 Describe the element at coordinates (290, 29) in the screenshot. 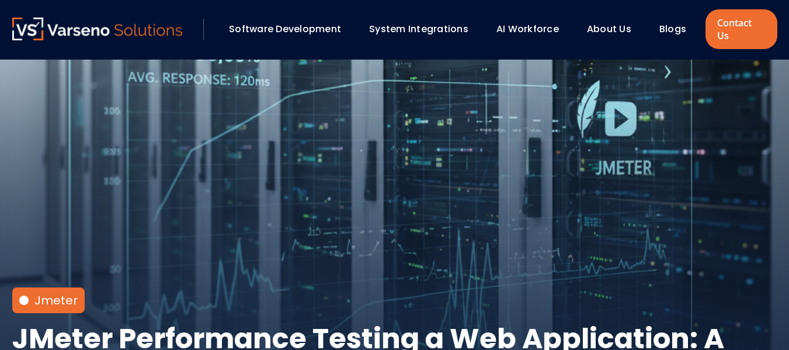

I see `div: Software Development` at that location.